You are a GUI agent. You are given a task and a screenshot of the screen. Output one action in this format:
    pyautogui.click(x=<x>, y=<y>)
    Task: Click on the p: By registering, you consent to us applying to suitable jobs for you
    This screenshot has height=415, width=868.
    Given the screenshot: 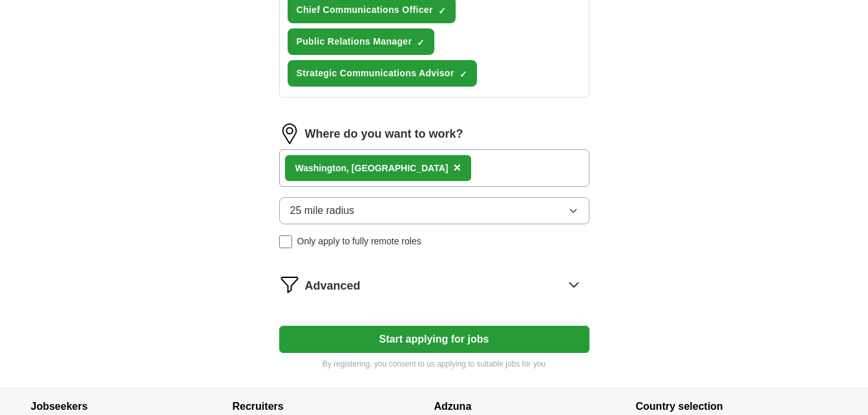 What is the action you would take?
    pyautogui.click(x=434, y=364)
    